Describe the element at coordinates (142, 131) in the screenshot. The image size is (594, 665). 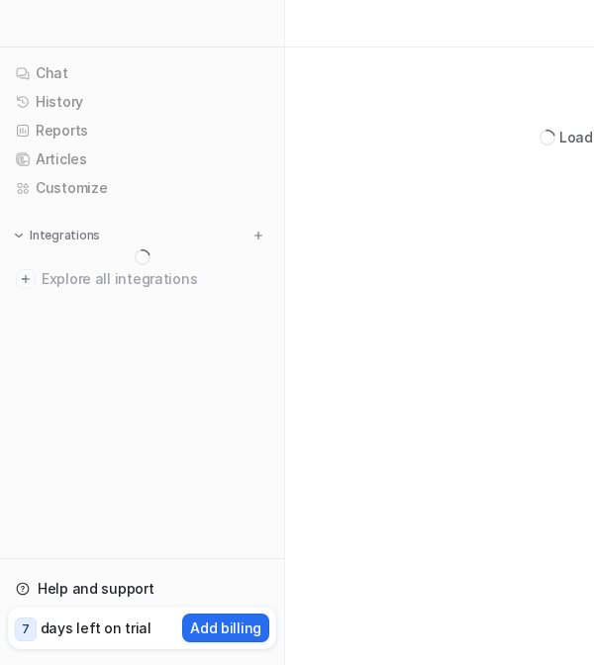
I see `a: Reports` at that location.